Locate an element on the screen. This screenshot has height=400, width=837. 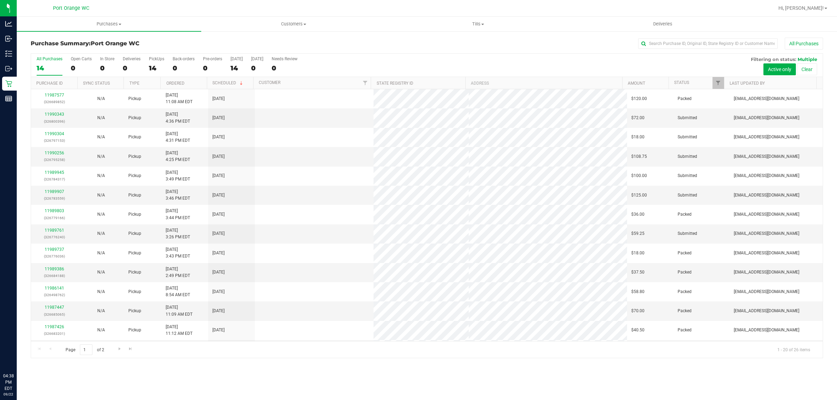
p: (326776240) is located at coordinates (54, 237).